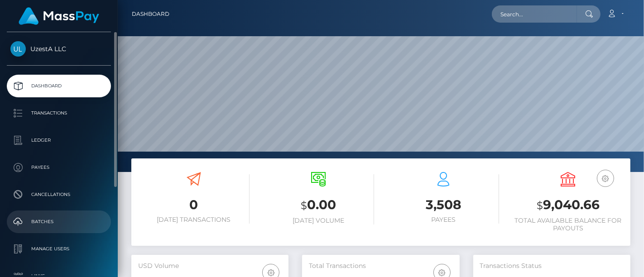  Describe the element at coordinates (59, 222) in the screenshot. I see `p: Batches` at that location.